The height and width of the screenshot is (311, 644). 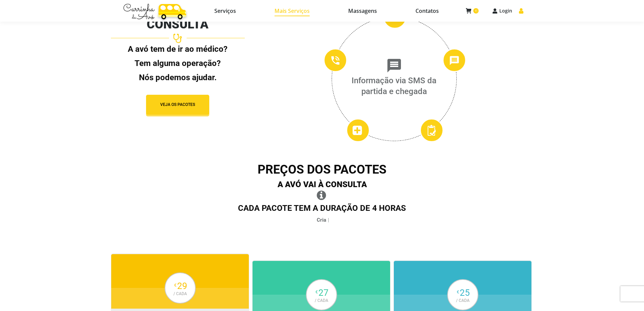 I want to click on span: Serviços, so click(x=225, y=11).